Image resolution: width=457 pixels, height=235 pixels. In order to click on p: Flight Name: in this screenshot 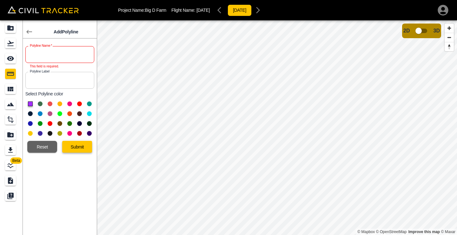, I will do `click(191, 10)`.